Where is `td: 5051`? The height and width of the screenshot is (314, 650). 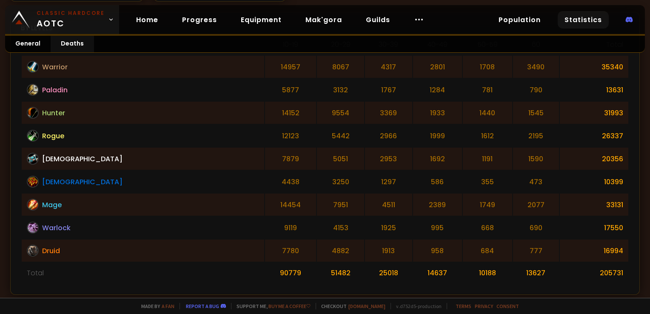 td: 5051 is located at coordinates (340, 159).